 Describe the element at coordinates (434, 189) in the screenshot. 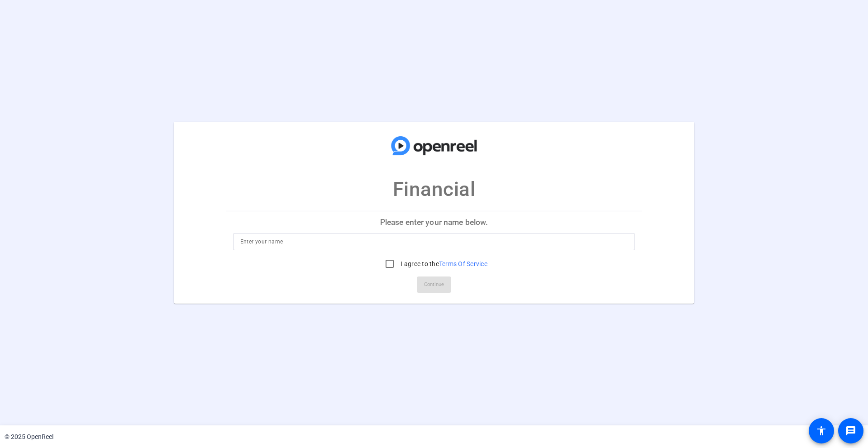

I see `p: Financial` at that location.